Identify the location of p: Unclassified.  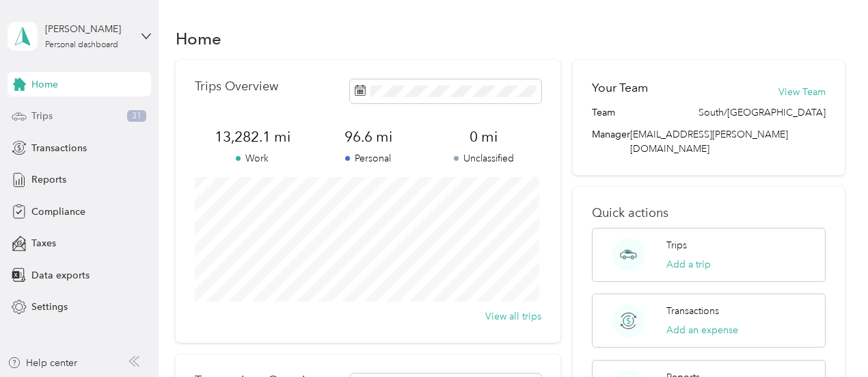
(484, 158).